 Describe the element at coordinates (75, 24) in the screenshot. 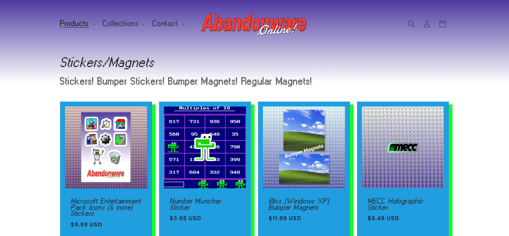

I see `span: Products` at that location.